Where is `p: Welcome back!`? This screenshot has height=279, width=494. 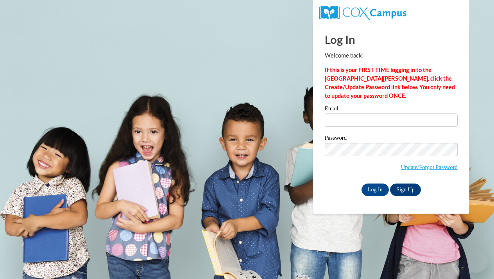 p: Welcome back! is located at coordinates (391, 55).